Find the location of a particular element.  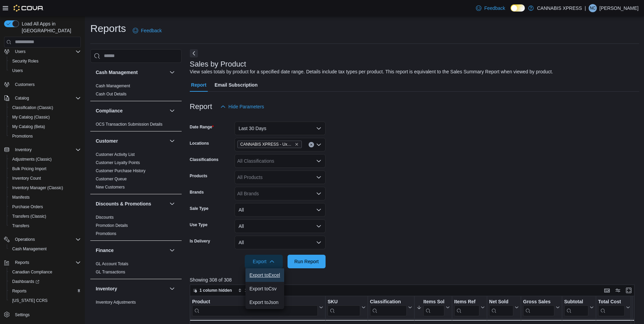

a: Inventory Manager (Classic) is located at coordinates (38, 188).